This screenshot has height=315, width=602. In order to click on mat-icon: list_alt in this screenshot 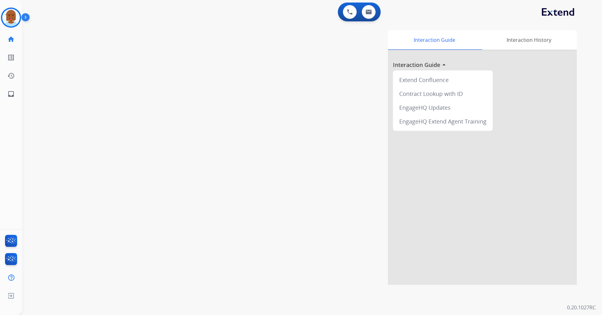, I will do `click(11, 58)`.